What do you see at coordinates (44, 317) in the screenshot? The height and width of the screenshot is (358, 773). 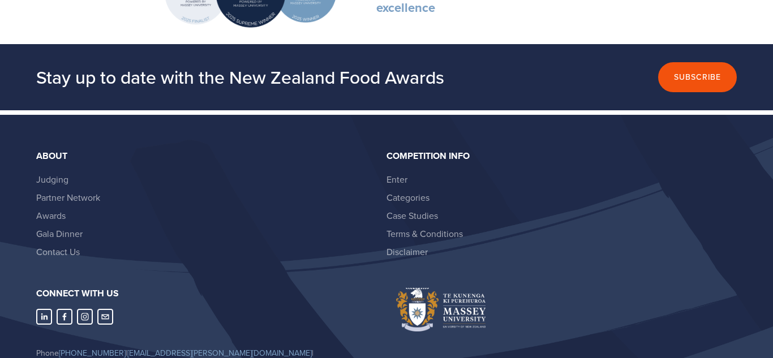 I see `a: LinkedIn` at bounding box center [44, 317].